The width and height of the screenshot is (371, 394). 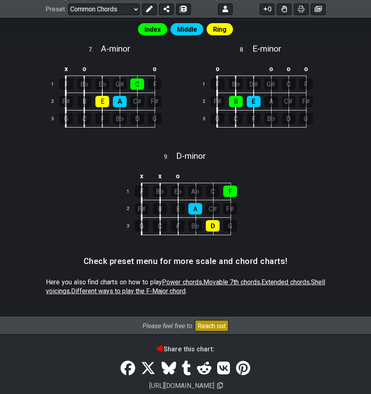 I want to click on a: Tweet, so click(x=148, y=368).